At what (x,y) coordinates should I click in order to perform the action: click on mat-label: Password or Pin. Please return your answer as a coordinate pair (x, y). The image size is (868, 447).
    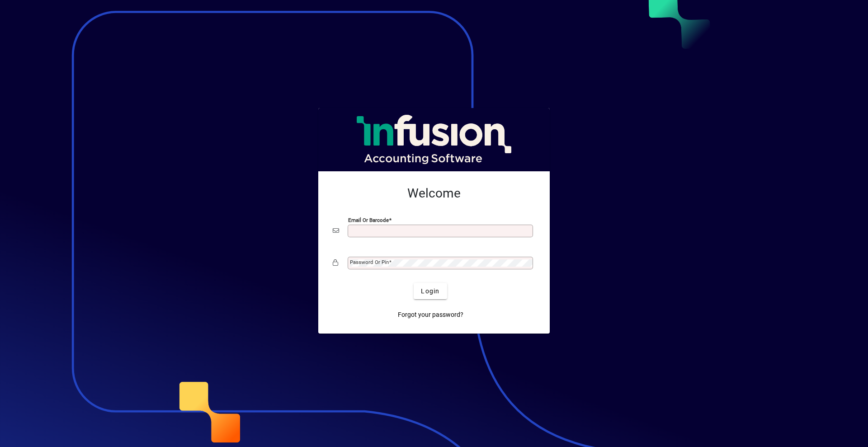
    Looking at the image, I should click on (370, 262).